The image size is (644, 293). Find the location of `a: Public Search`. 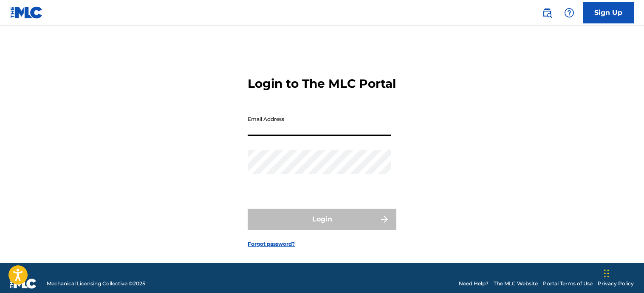

a: Public Search is located at coordinates (547, 13).